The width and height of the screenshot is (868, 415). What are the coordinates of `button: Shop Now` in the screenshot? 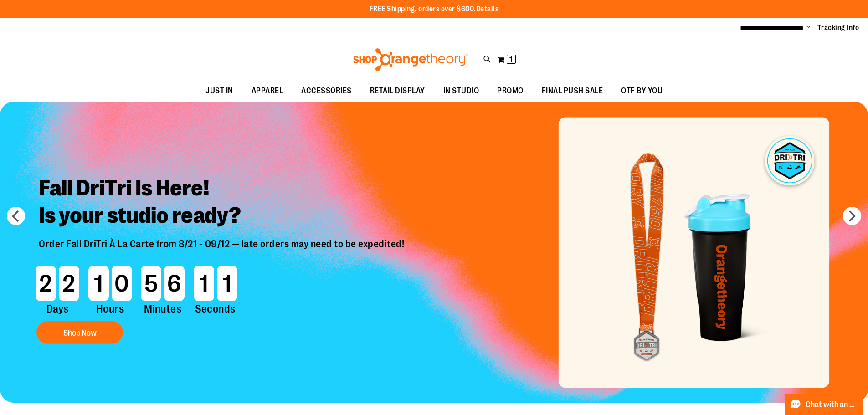 It's located at (80, 332).